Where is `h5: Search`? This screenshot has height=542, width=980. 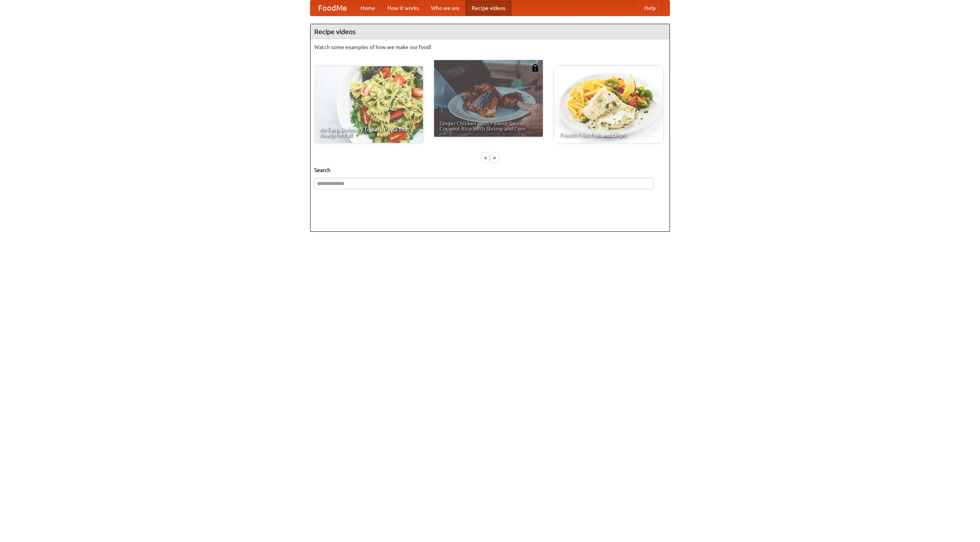
h5: Search is located at coordinates (490, 170).